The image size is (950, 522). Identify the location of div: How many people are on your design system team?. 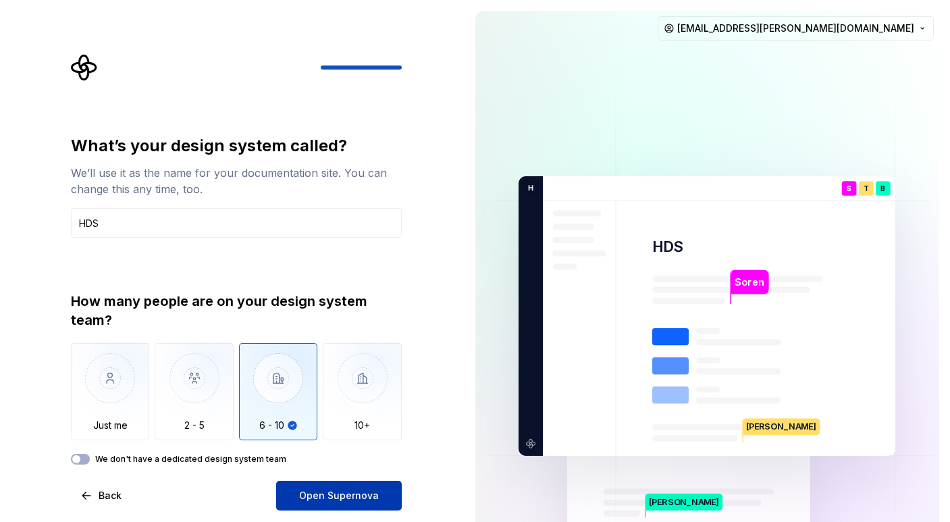
(236, 311).